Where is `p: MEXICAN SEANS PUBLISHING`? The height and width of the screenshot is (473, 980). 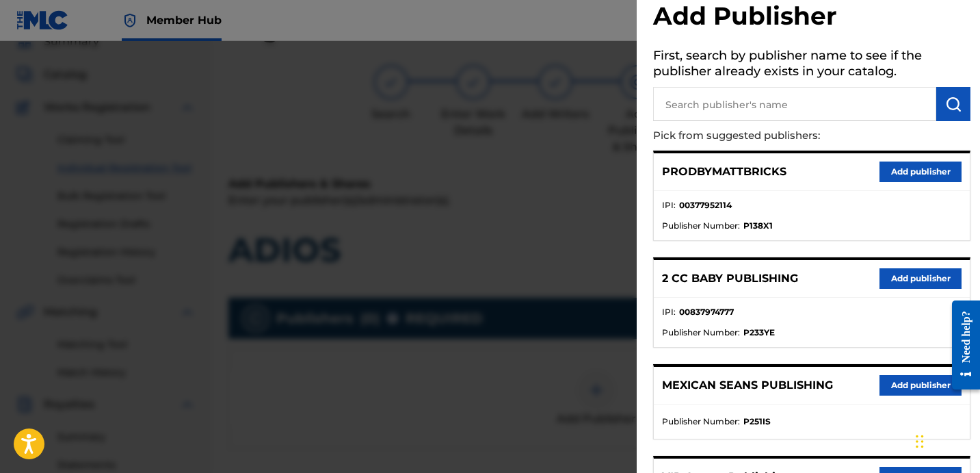 p: MEXICAN SEANS PUBLISHING is located at coordinates (747, 385).